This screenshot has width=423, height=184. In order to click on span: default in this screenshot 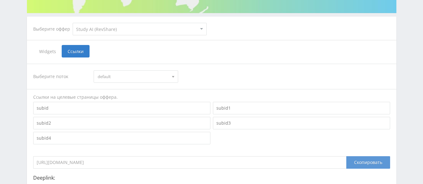, I will do `click(133, 77)`.